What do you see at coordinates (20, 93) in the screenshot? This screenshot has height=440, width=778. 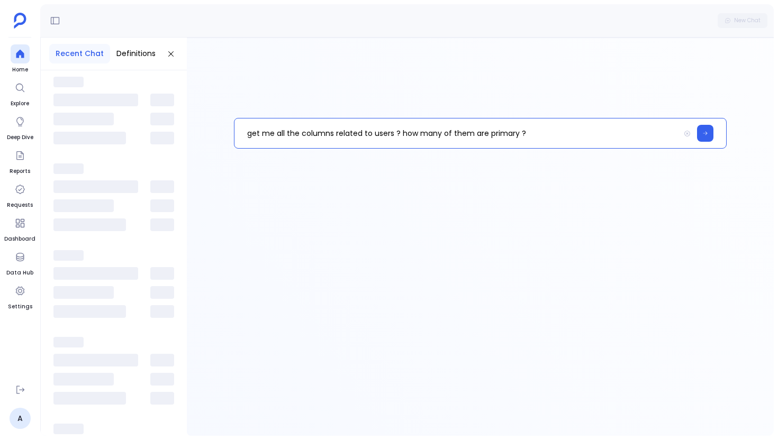 I see `a: Explore` at bounding box center [20, 93].